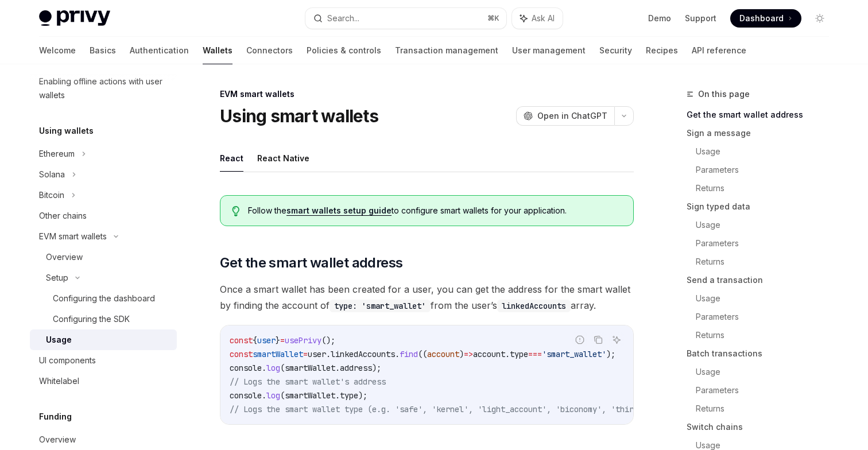 The image size is (868, 450). I want to click on div: Ethereum, so click(57, 154).